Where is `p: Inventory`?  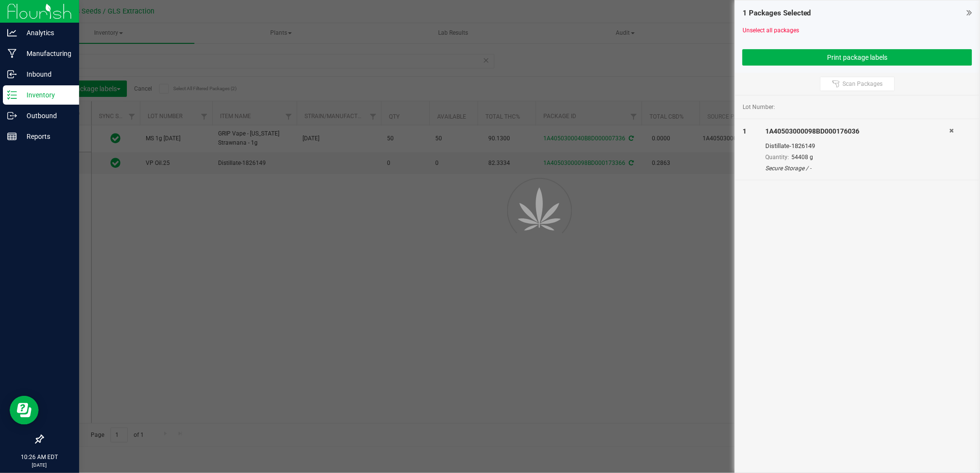 p: Inventory is located at coordinates (46, 95).